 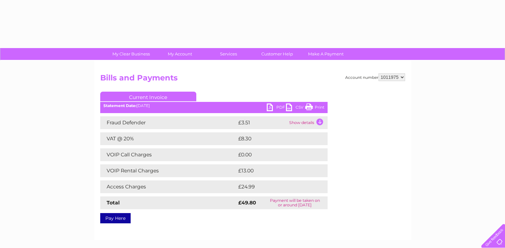 I want to click on td: VOIP Rental Charges, so click(x=168, y=171).